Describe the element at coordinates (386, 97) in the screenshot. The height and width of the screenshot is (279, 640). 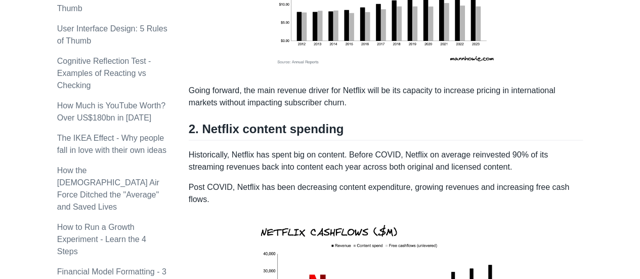
I see `p: Going forward, the main revenue driver for Netflix will be its capacity to increase pricing in in...` at that location.